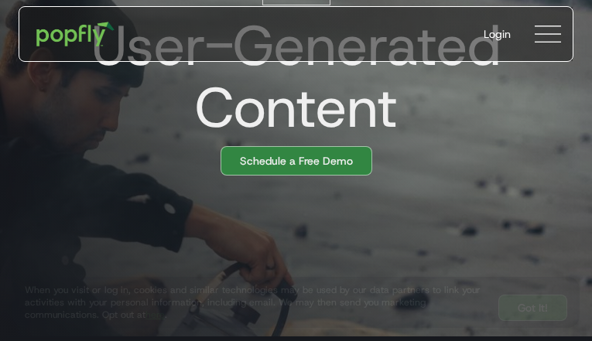  Describe the element at coordinates (497, 34) in the screenshot. I see `div: Login` at that location.